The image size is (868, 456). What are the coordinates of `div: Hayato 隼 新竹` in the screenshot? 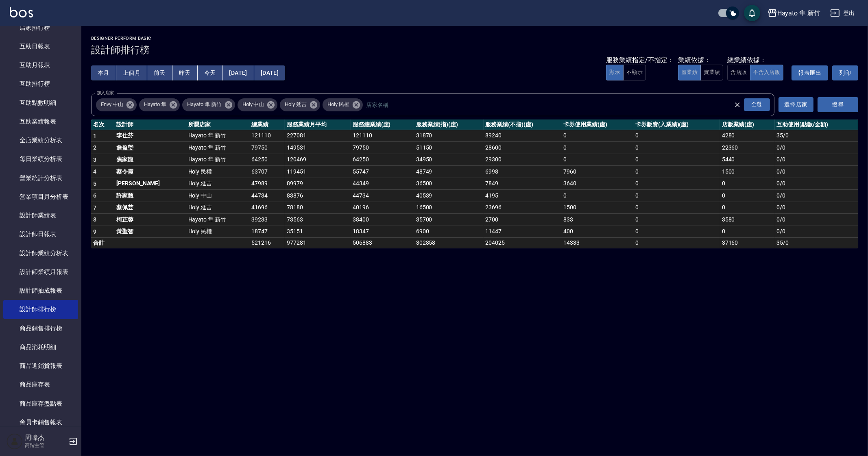 It's located at (208, 105).